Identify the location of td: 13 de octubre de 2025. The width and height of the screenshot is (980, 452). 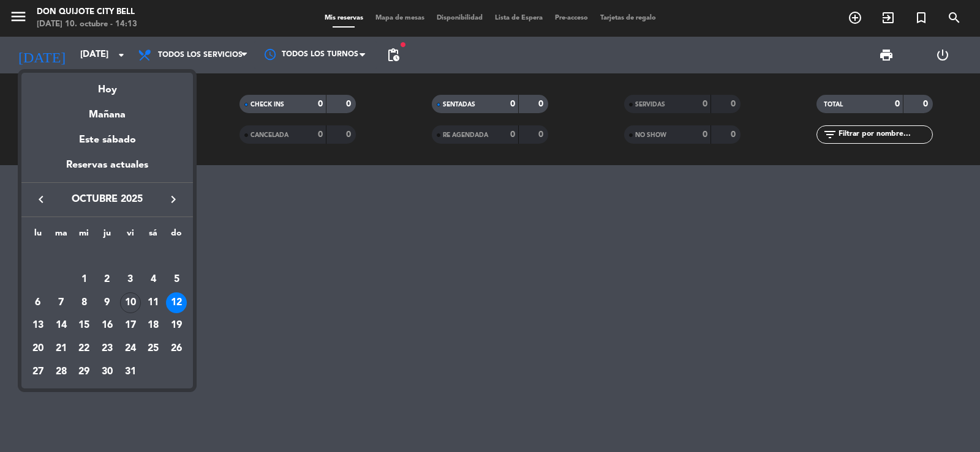
(38, 325).